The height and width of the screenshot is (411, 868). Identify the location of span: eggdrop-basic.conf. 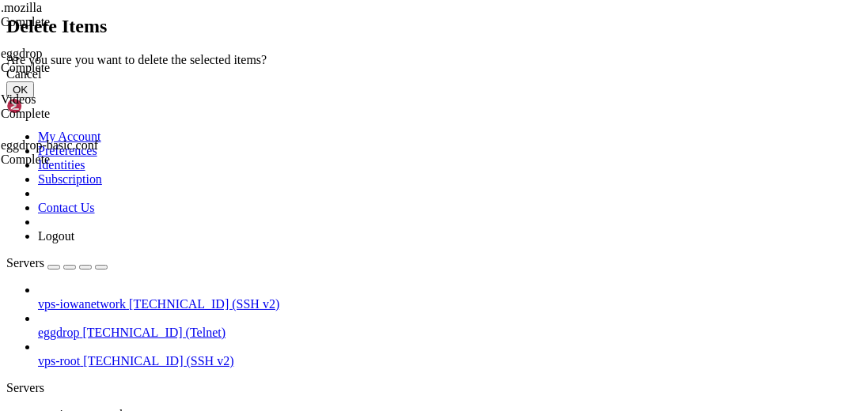
(49, 144).